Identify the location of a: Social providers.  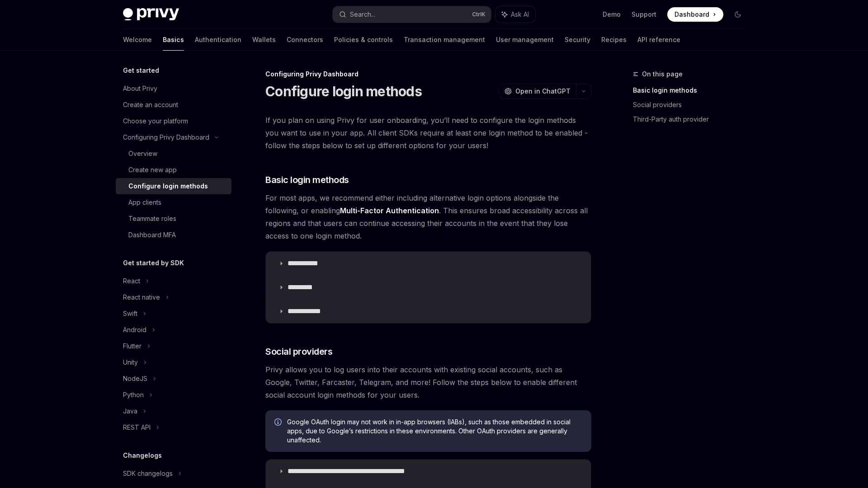
(693, 105).